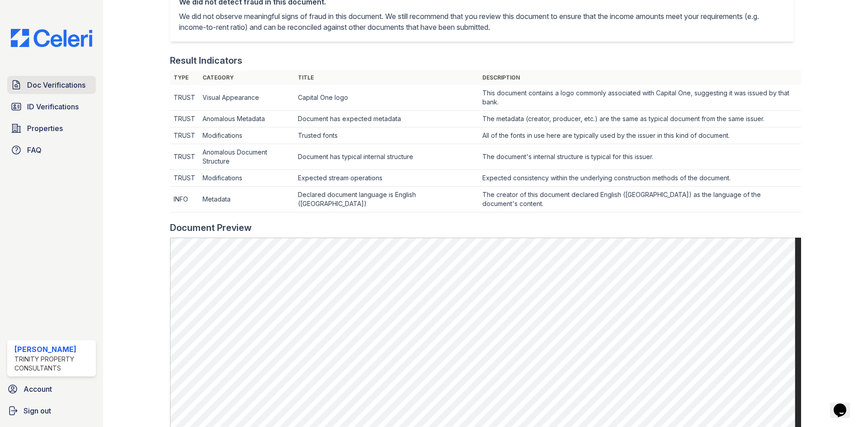 Image resolution: width=868 pixels, height=427 pixels. What do you see at coordinates (386, 119) in the screenshot?
I see `td: Document has expected metadata` at bounding box center [386, 119].